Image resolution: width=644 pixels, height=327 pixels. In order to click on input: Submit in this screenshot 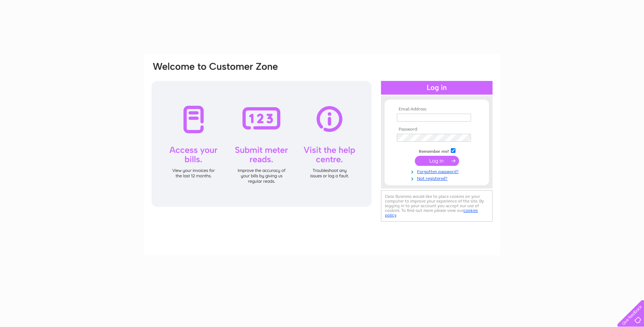, I will do `click(437, 161)`.